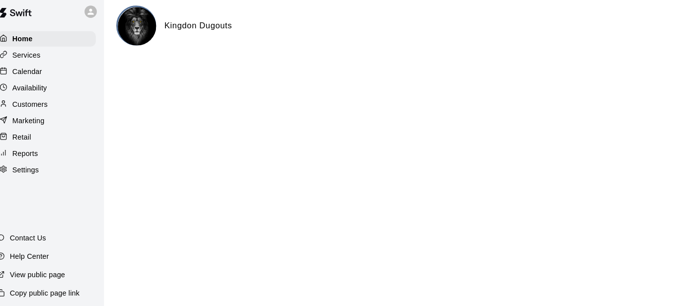 This screenshot has height=306, width=694. What do you see at coordinates (56, 124) in the screenshot?
I see `div: Marketing` at bounding box center [56, 124].